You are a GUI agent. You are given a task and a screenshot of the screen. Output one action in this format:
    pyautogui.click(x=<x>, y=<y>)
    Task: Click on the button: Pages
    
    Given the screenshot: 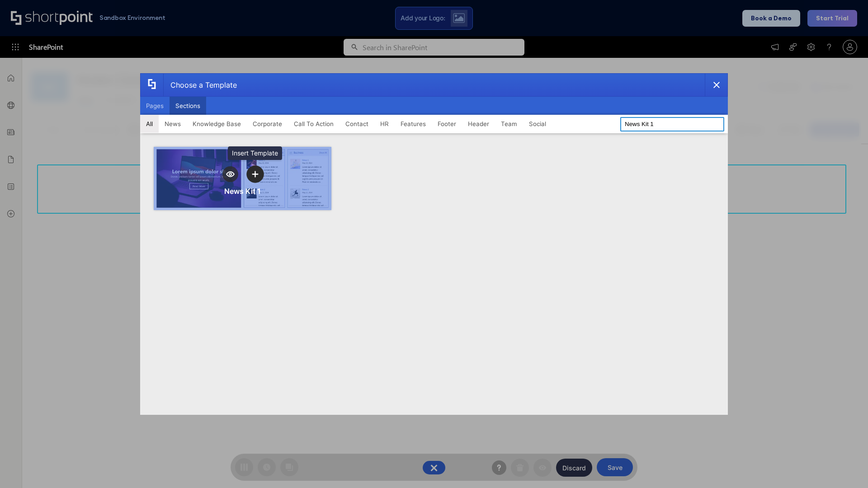 What is the action you would take?
    pyautogui.click(x=154, y=106)
    